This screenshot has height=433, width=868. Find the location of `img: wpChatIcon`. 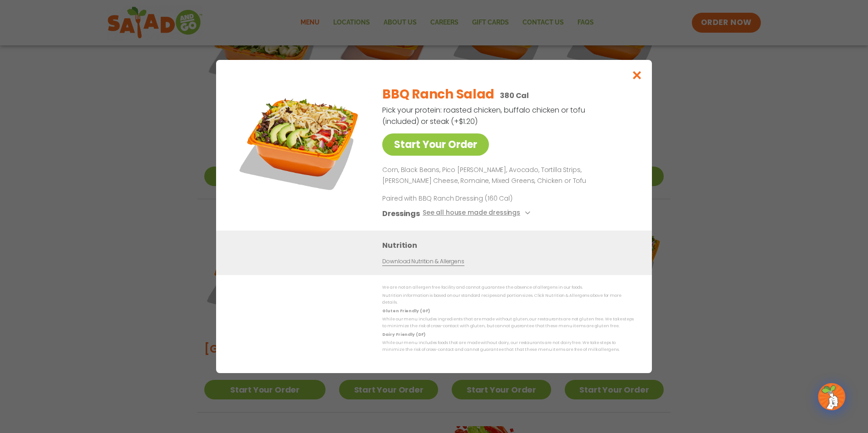

img: wpChatIcon is located at coordinates (832, 397).